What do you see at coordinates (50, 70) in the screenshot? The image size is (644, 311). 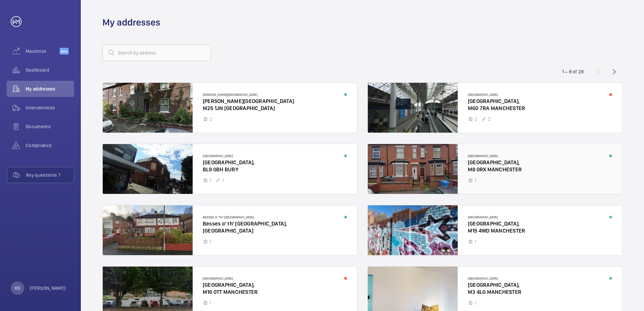 I see `span: Dashboard` at bounding box center [50, 70].